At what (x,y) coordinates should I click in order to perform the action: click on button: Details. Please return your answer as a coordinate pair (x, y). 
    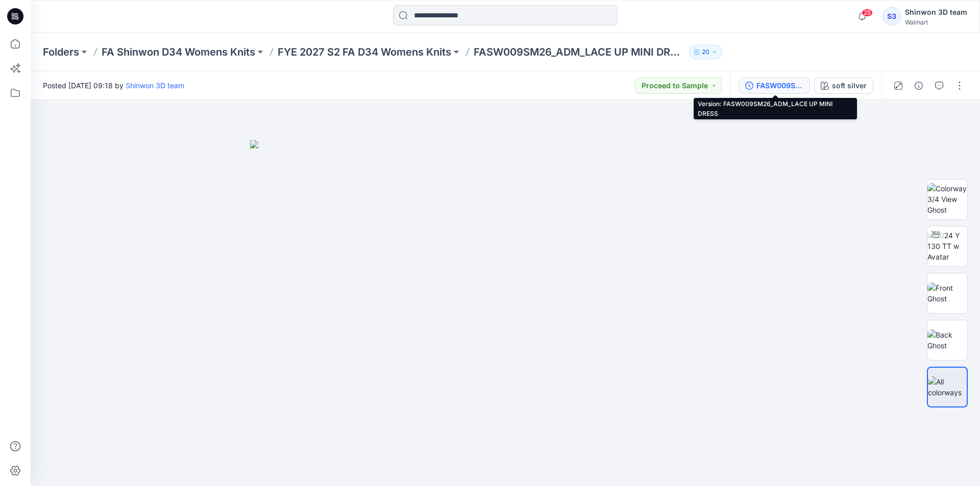
    Looking at the image, I should click on (919, 86).